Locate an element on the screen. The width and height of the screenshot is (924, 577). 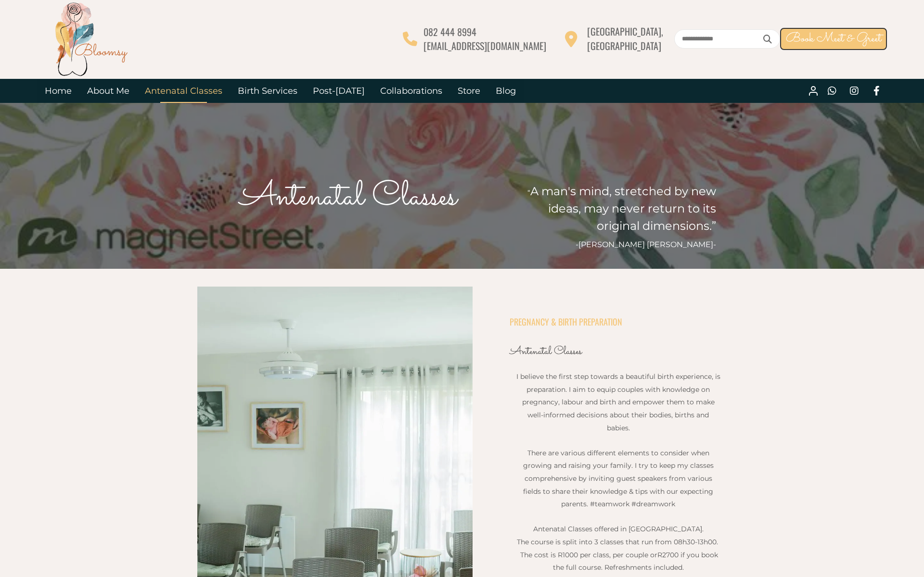
span: I believe the first step towards a beautiful birth experience, is preparation. I aim to equip cou... is located at coordinates (618, 402).